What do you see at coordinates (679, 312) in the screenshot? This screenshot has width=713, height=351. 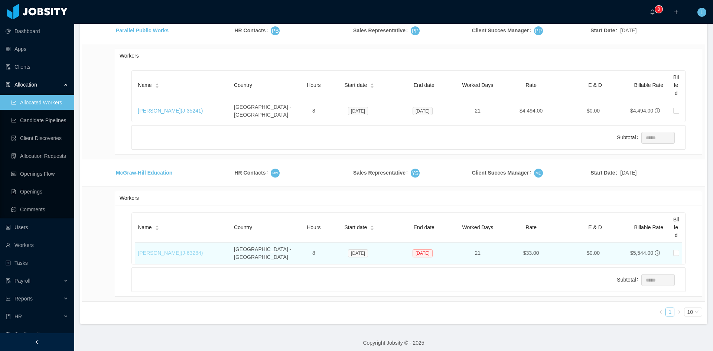 I see `i: icon: right` at bounding box center [679, 312].